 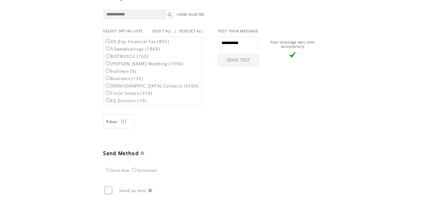 I want to click on a: SEND TEST, so click(x=239, y=60).